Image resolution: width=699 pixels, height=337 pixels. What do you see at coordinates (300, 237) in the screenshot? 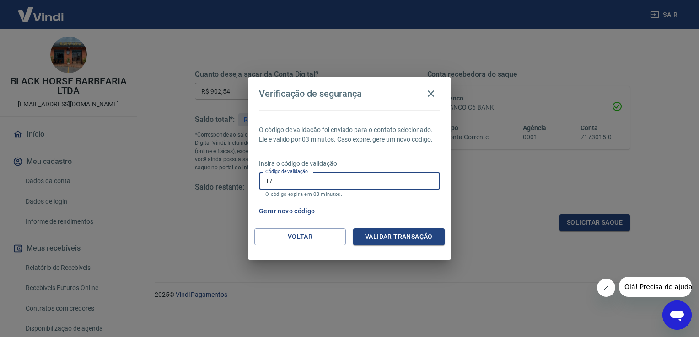
I see `button: Voltar` at bounding box center [300, 237].